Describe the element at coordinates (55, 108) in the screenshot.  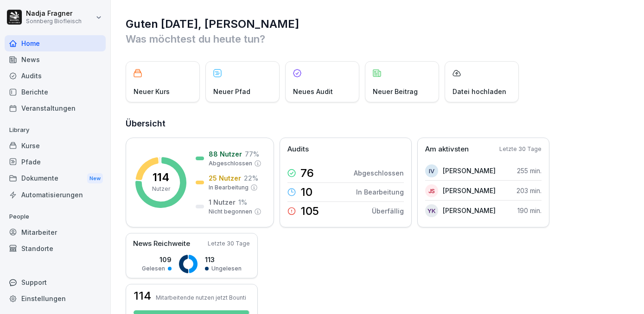
I see `div: Veranstaltungen` at that location.